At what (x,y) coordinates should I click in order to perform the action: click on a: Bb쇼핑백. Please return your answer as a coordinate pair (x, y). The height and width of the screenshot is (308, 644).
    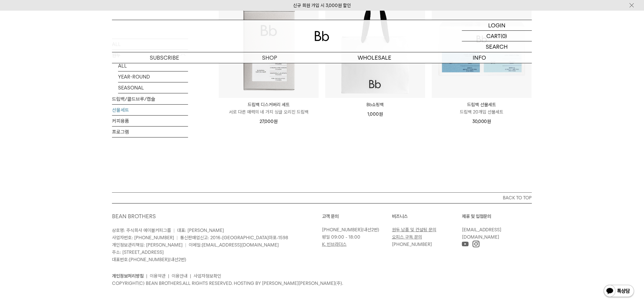
    Looking at the image, I should click on (376, 105).